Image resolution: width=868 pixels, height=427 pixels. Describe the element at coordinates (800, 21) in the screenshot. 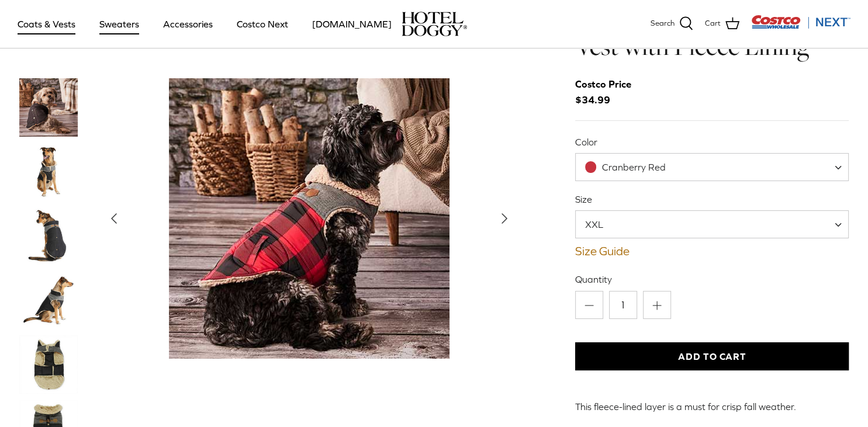

I see `img: Costco Next` at that location.